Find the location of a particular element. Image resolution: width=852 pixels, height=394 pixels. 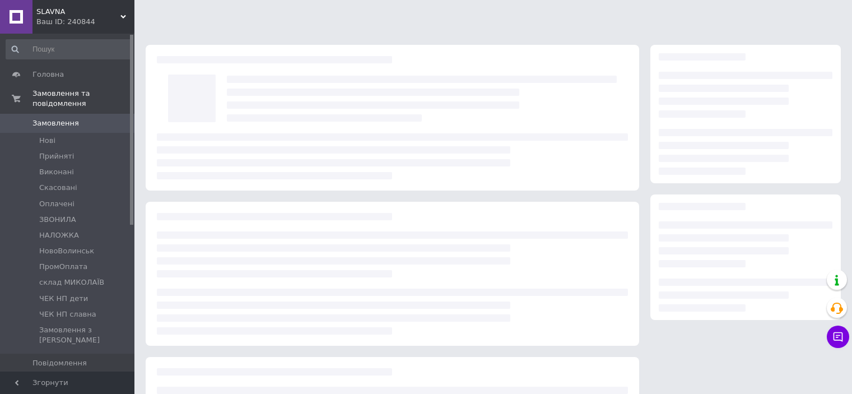

span: Оплачені is located at coordinates (57, 204).